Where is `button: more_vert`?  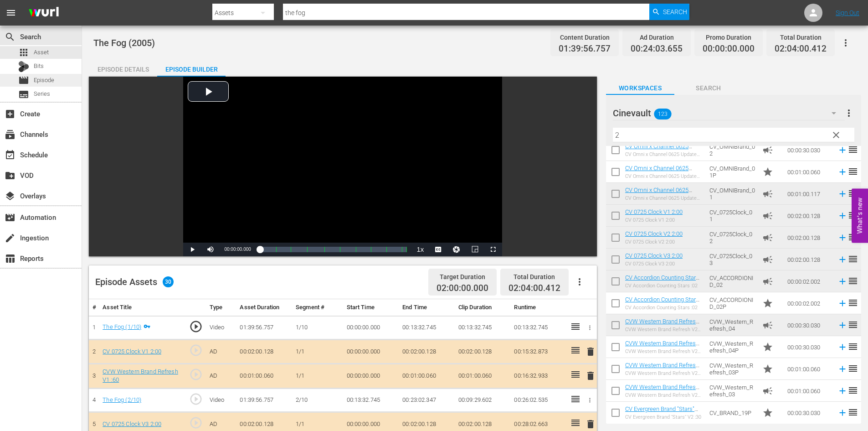 button: more_vert is located at coordinates (849, 113).